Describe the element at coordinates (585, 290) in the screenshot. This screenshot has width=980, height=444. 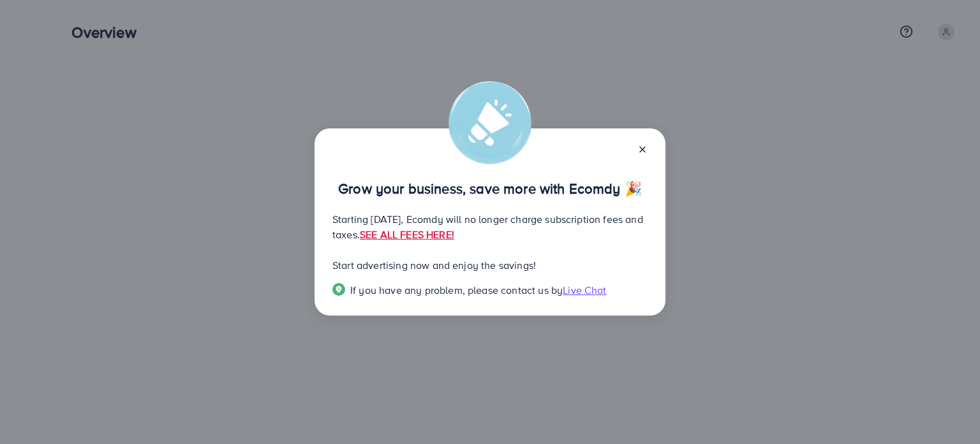
I see `span: Live Chat` at that location.